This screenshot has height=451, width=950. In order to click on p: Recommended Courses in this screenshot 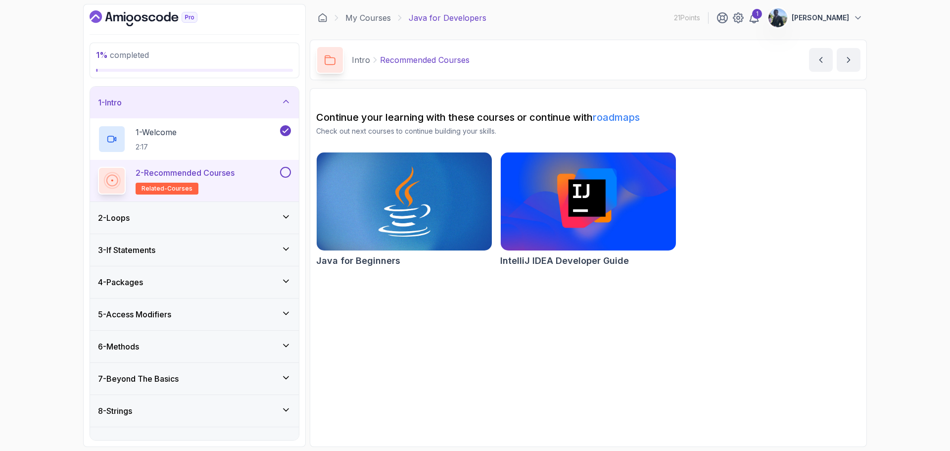, I will do `click(425, 60)`.